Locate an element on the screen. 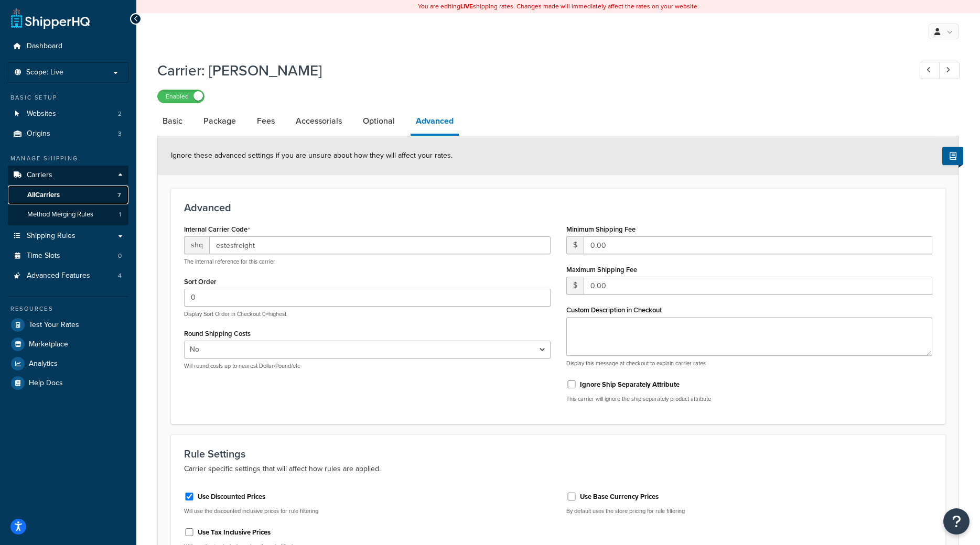  p: Display this message at checkout to explain carrier rates is located at coordinates (749, 363).